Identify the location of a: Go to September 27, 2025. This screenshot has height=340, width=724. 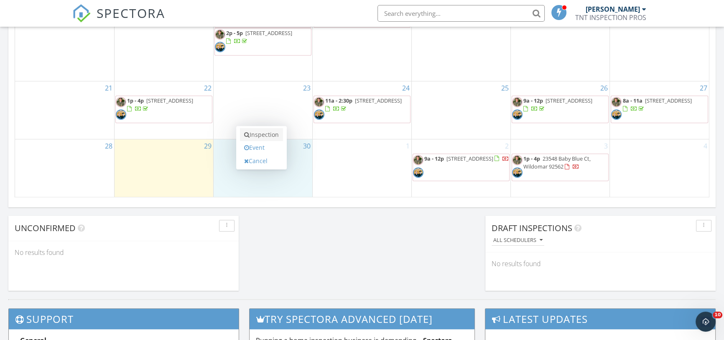
(703, 88).